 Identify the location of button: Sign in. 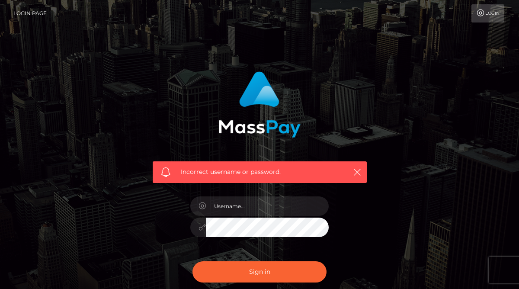
(259, 272).